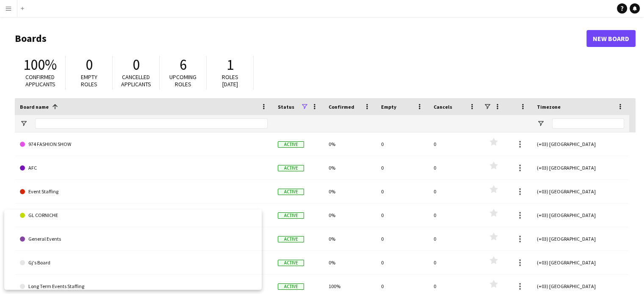 The width and height of the screenshot is (644, 294). I want to click on span: Cancels, so click(443, 106).